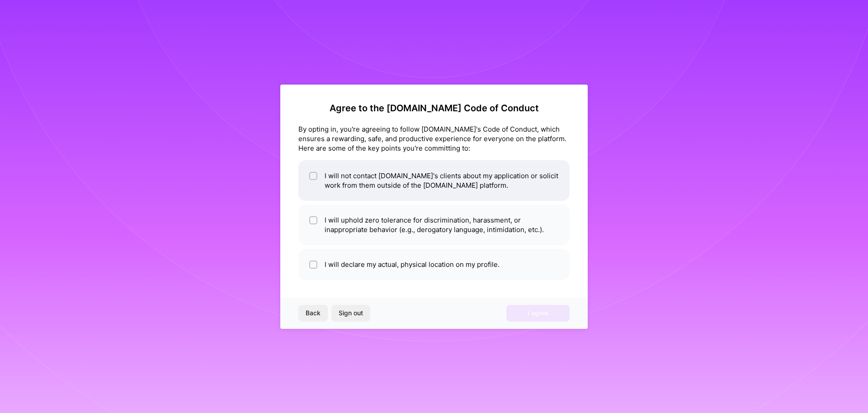 The image size is (868, 413). What do you see at coordinates (434, 225) in the screenshot?
I see `li: I will uphold zero tolerance for discrimination, harassment, or inappropriate behavior (e.g., der...` at bounding box center [434, 225].